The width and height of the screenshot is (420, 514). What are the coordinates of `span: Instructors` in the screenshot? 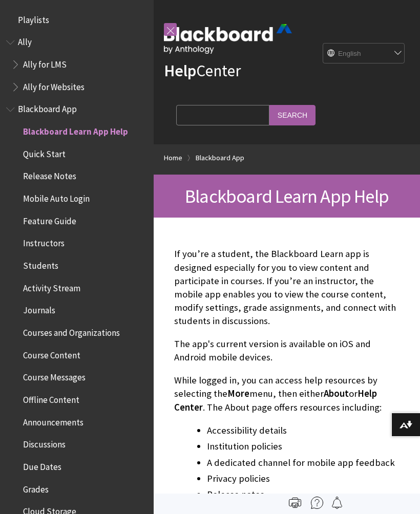 It's located at (44, 242).